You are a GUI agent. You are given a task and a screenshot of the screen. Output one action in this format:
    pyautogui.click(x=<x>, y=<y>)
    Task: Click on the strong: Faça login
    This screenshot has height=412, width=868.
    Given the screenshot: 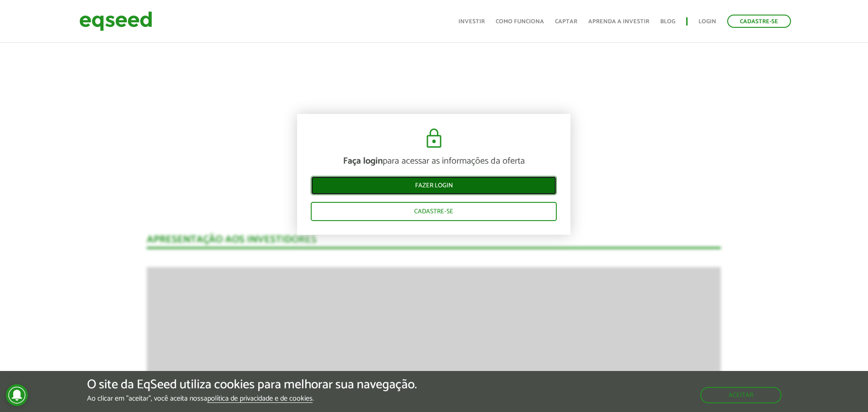 What is the action you would take?
    pyautogui.click(x=362, y=161)
    